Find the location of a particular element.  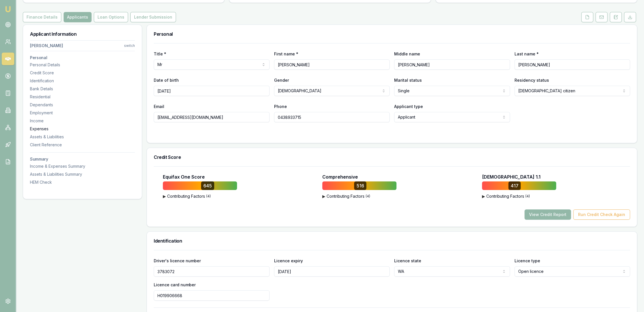

div: Residential is located at coordinates (82, 97).